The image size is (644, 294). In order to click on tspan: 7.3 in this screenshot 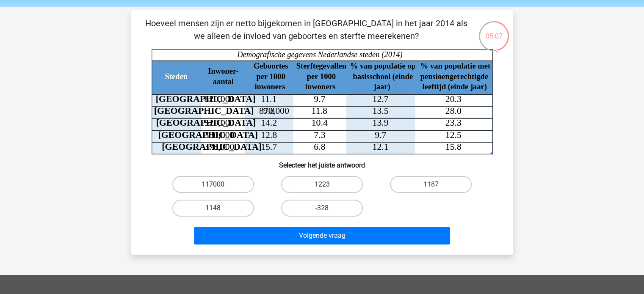, I will do `click(319, 135)`.